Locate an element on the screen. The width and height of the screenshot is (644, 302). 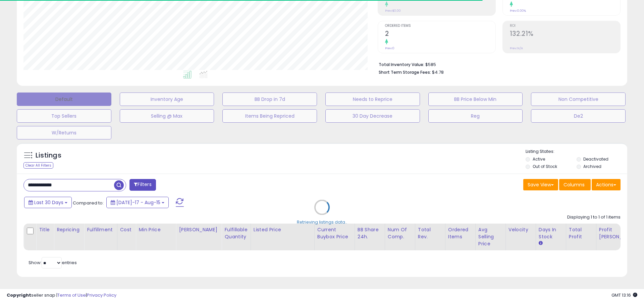
span: $4.78 is located at coordinates (438, 72).